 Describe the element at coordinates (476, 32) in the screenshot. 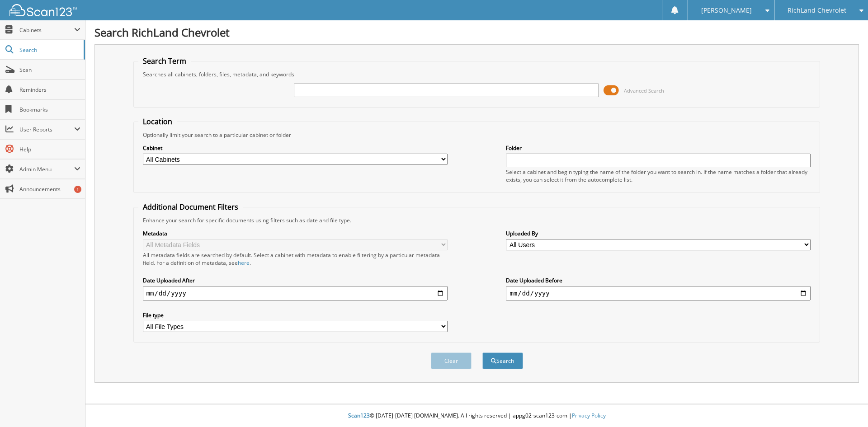

I see `h1: Search RichLand Chevrolet` at that location.